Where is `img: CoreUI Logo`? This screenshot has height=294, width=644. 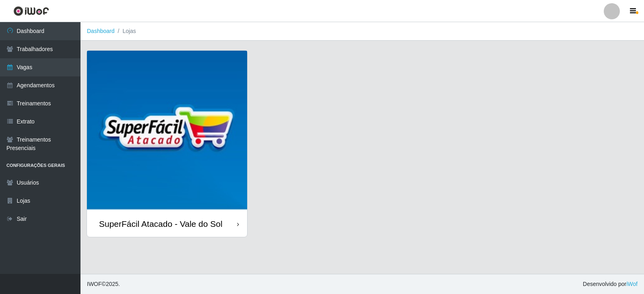
img: CoreUI Logo is located at coordinates (31, 11).